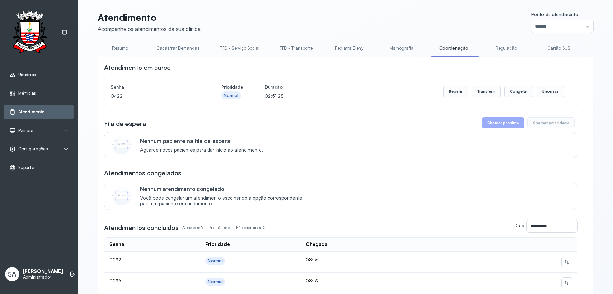 This screenshot has height=294, width=613. Describe the element at coordinates (232, 87) in the screenshot. I see `h4: Prioridade` at that location.